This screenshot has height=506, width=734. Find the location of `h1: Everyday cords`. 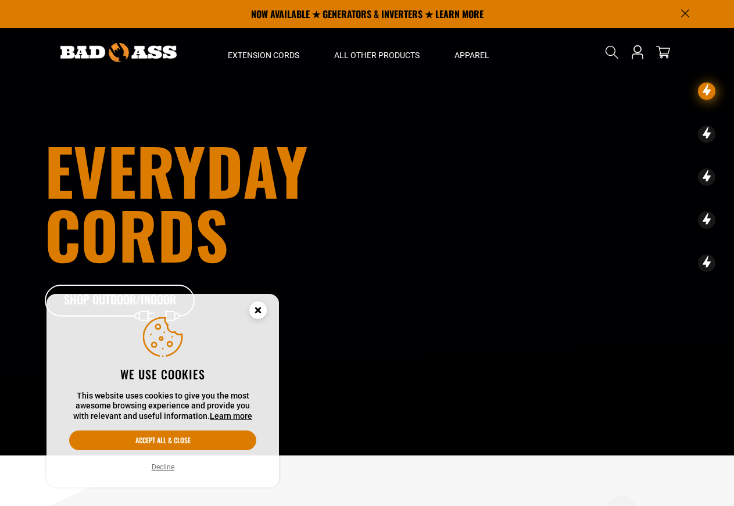

h1: Everyday cords is located at coordinates (238, 202).